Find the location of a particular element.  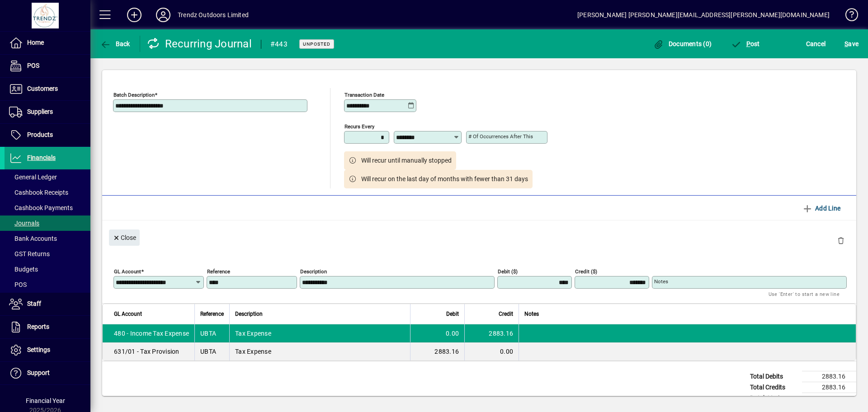

td: Batch Variance is located at coordinates (773, 398).